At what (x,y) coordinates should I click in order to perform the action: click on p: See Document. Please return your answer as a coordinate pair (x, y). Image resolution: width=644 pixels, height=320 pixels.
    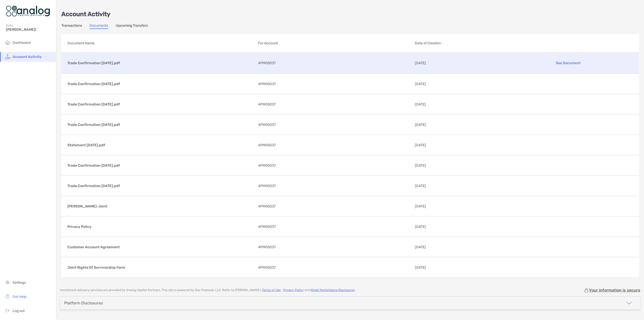
    Looking at the image, I should click on (568, 63).